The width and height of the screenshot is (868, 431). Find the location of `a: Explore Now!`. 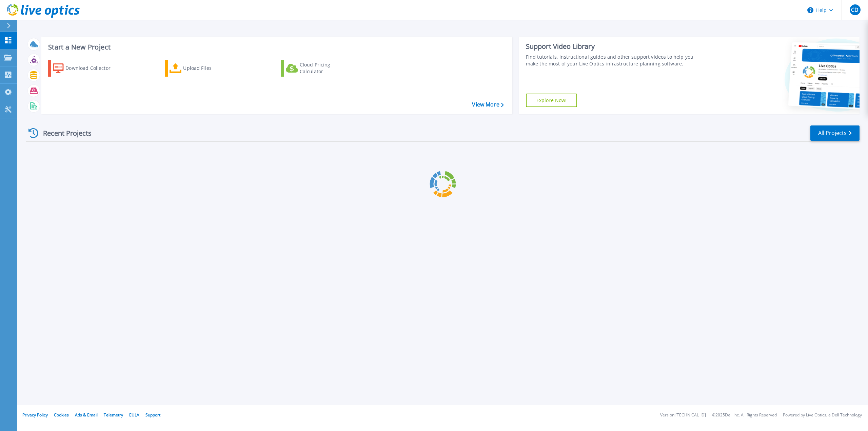

a: Explore Now! is located at coordinates (552, 100).